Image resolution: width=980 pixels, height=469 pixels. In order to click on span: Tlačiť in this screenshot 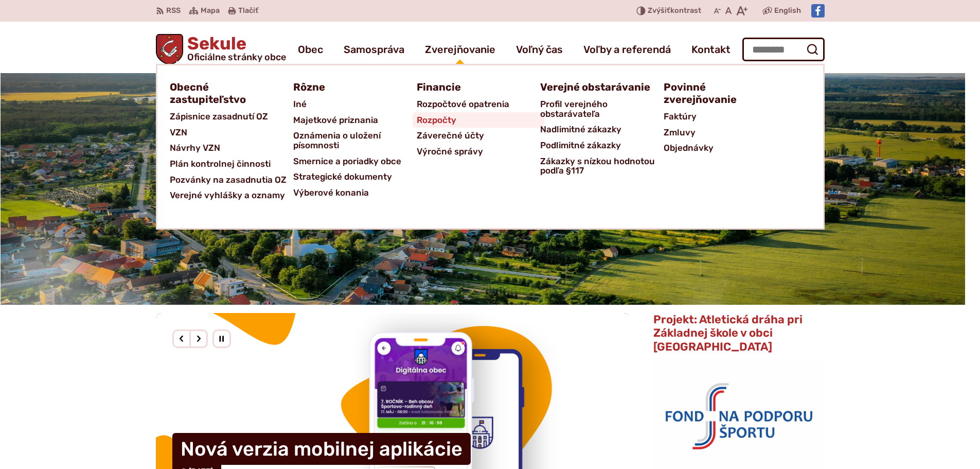, I will do `click(248, 11)`.